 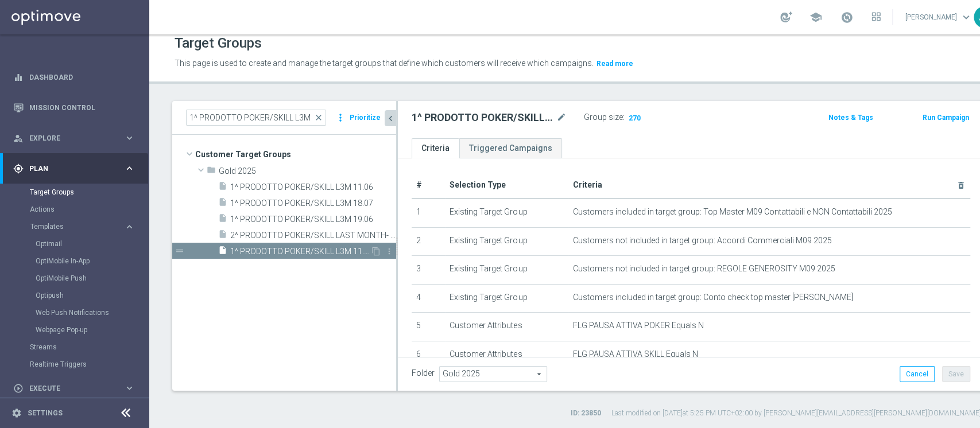 I want to click on a: Dashboard, so click(x=82, y=77).